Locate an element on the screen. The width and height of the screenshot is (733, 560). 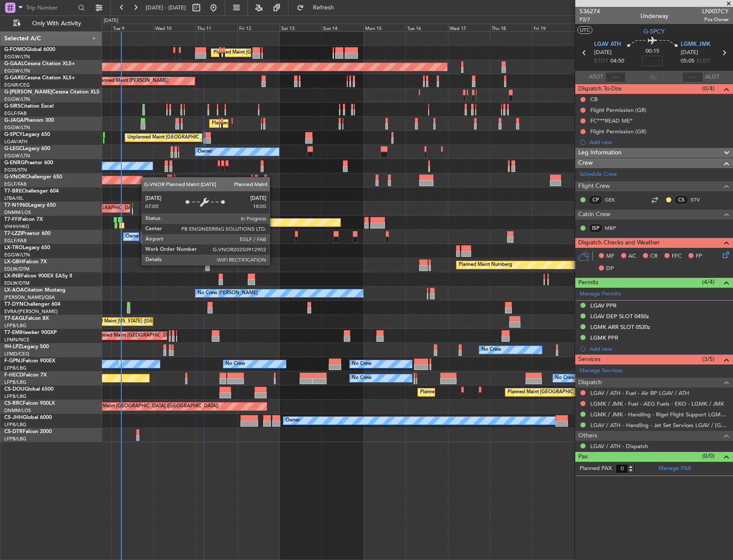
span: Dispatch Checks and Weather is located at coordinates (619, 243).